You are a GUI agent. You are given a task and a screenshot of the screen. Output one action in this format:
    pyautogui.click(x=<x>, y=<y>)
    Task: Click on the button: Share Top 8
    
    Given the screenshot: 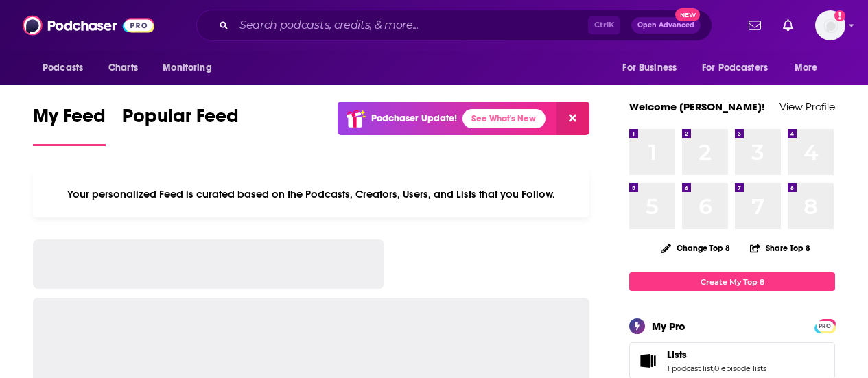 What is the action you would take?
    pyautogui.click(x=780, y=248)
    